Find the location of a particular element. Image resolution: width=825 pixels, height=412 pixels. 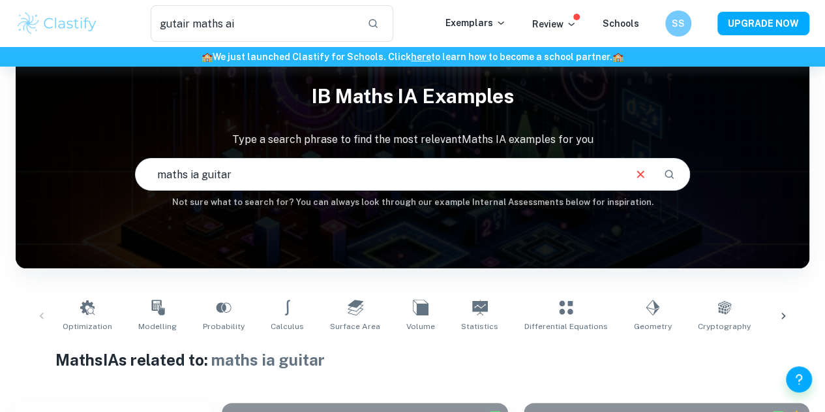

p: Exemplars is located at coordinates (476, 23).